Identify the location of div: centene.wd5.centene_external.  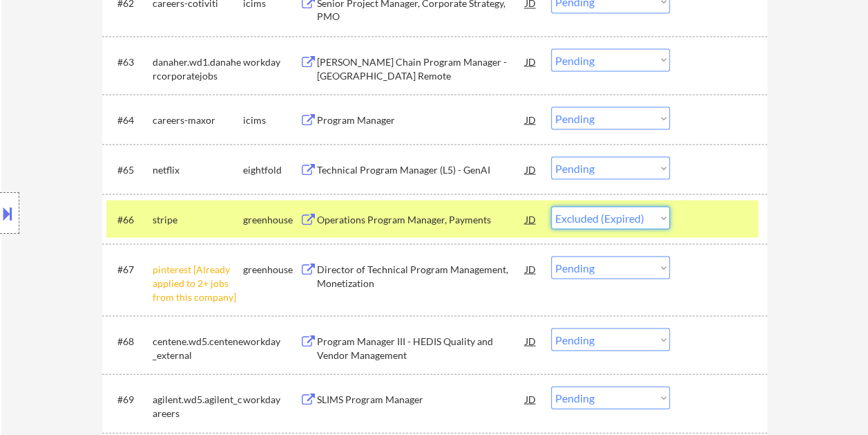
(198, 347).